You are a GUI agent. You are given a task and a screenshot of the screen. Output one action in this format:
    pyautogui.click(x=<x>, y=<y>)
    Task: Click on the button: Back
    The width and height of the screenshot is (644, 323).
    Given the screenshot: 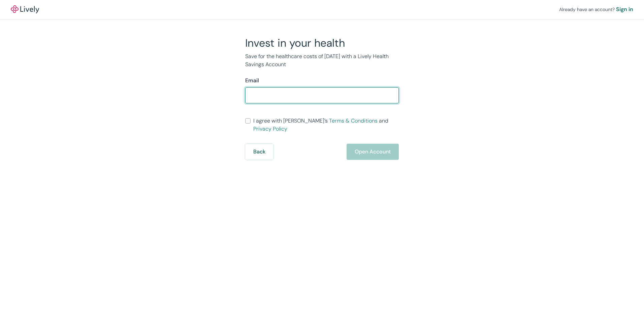 What is the action you would take?
    pyautogui.click(x=259, y=152)
    